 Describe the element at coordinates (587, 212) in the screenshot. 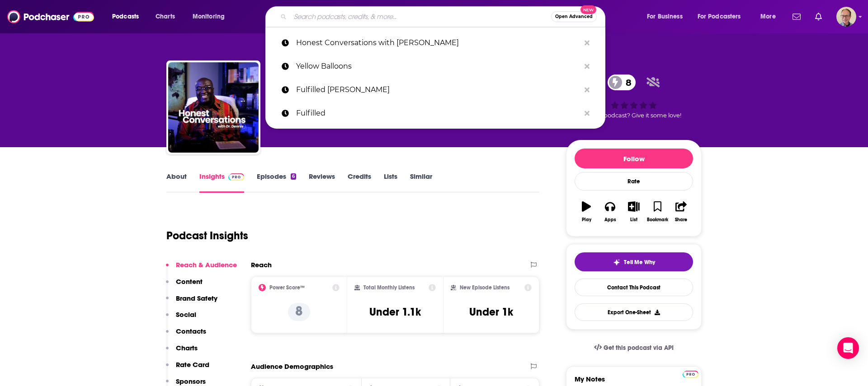

I see `button: Play` at that location.